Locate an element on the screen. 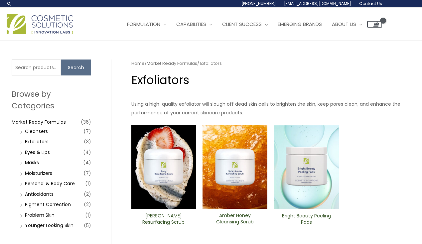 The image size is (422, 244). a: PIgment Correction is located at coordinates (48, 205).